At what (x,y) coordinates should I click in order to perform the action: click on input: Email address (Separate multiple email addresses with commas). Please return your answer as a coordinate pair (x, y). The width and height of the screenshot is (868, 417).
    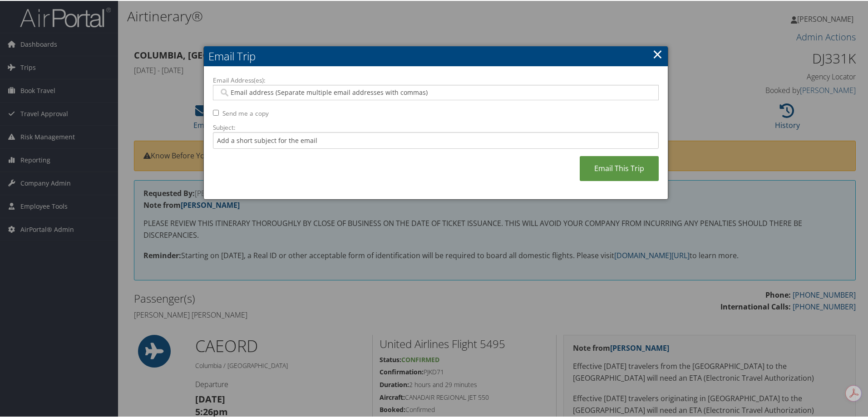
    Looking at the image, I should click on (436, 92).